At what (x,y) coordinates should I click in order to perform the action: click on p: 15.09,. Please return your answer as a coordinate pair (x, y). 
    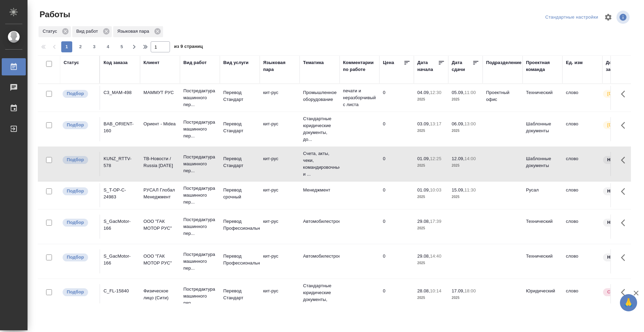
    Looking at the image, I should click on (458, 190).